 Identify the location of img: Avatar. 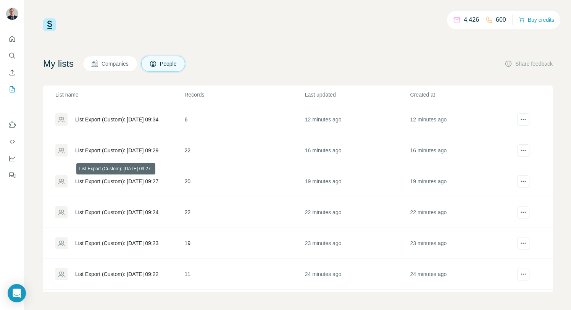
(12, 14).